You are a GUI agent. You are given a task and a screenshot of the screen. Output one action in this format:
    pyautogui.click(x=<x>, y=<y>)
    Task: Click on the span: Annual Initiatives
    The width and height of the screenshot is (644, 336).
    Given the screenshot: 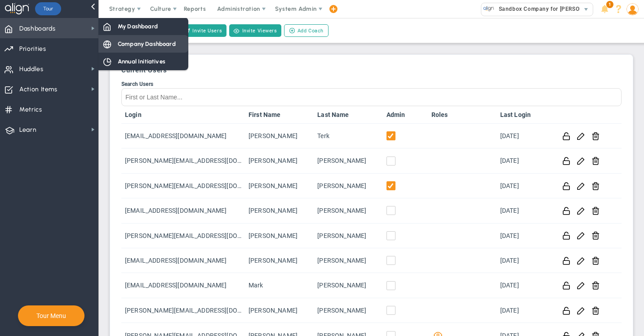 What is the action you would take?
    pyautogui.click(x=141, y=61)
    